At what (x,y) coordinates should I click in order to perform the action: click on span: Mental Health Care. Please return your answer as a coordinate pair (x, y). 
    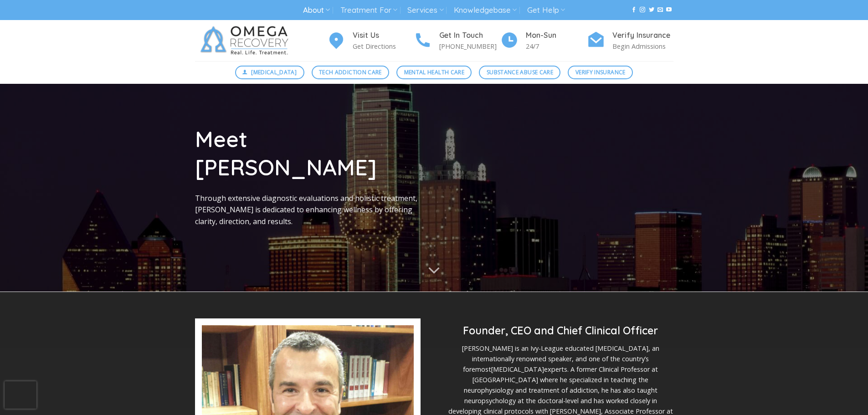
    Looking at the image, I should click on (434, 72).